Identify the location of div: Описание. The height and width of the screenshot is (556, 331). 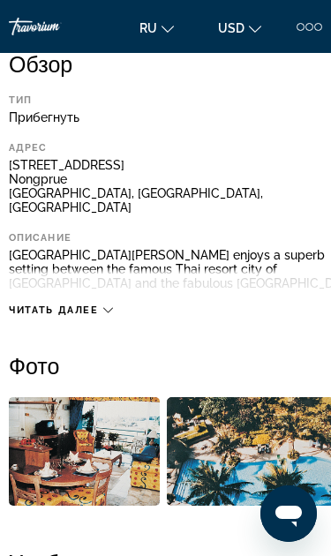
(164, 237).